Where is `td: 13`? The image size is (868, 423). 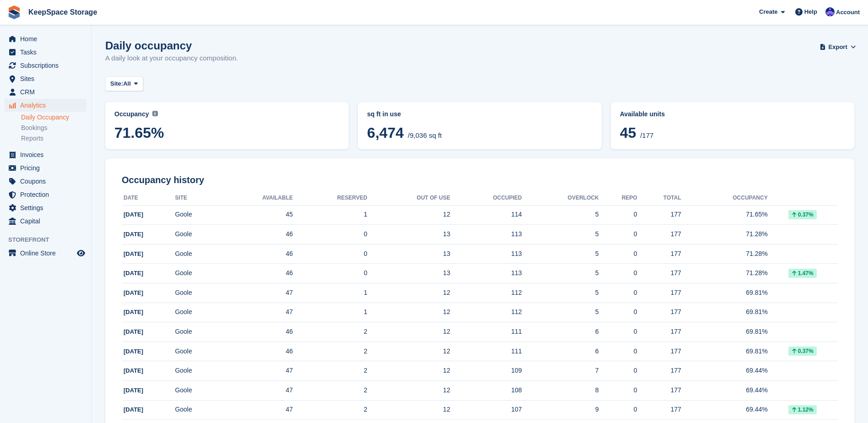
td: 13 is located at coordinates (408, 253).